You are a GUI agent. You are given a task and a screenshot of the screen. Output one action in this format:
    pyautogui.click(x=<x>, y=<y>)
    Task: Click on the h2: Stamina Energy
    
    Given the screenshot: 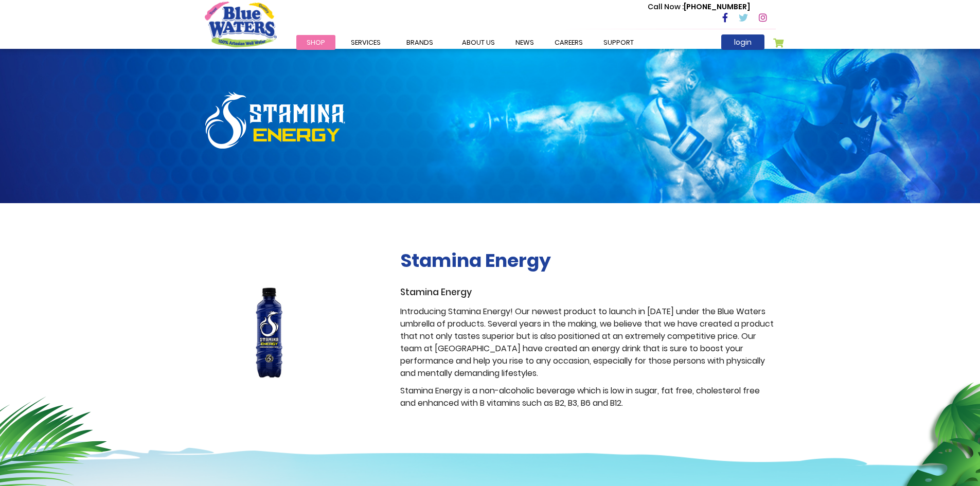 What is the action you would take?
    pyautogui.click(x=588, y=260)
    